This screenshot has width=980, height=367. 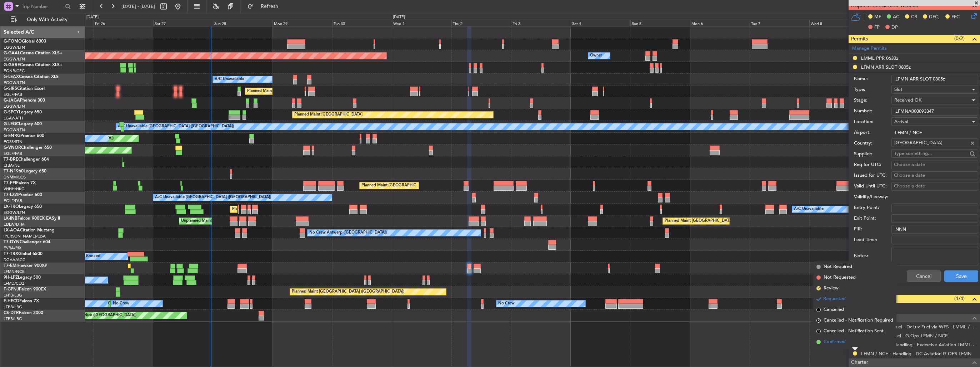 I want to click on a: F-HECDFalcon 7X, so click(x=21, y=301).